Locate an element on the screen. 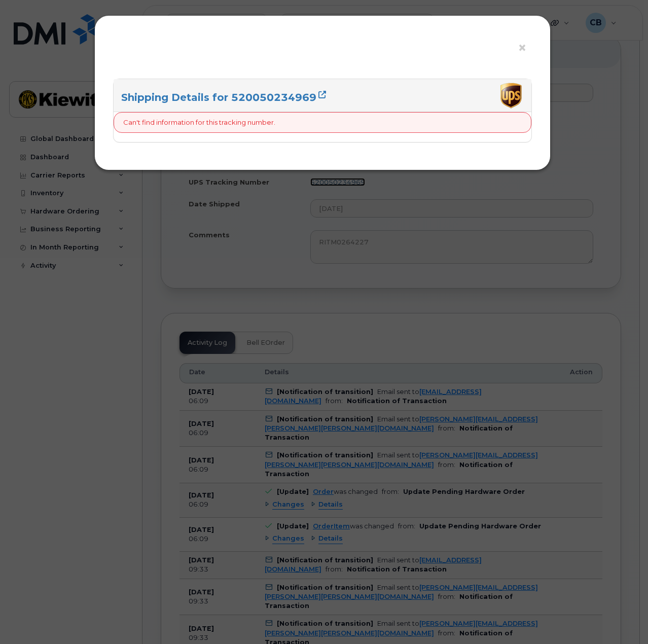  a: Shipping Details for 520050234969 is located at coordinates (224, 97).